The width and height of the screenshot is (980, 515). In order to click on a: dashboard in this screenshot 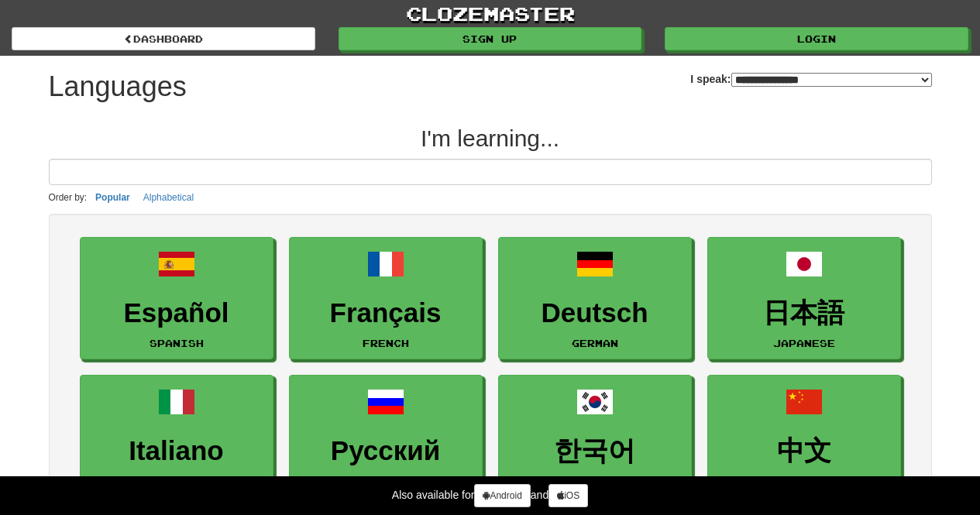, I will do `click(164, 39)`.